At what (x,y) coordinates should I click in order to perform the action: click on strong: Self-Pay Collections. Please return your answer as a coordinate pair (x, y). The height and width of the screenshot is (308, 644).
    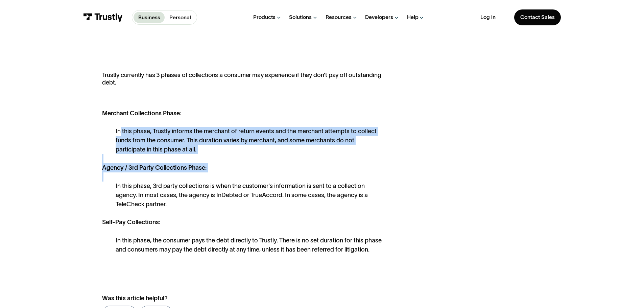
    Looking at the image, I should click on (131, 222).